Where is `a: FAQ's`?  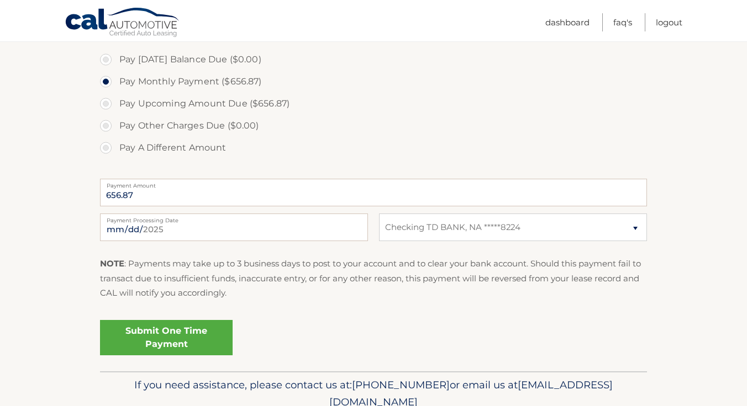 a: FAQ's is located at coordinates (622, 22).